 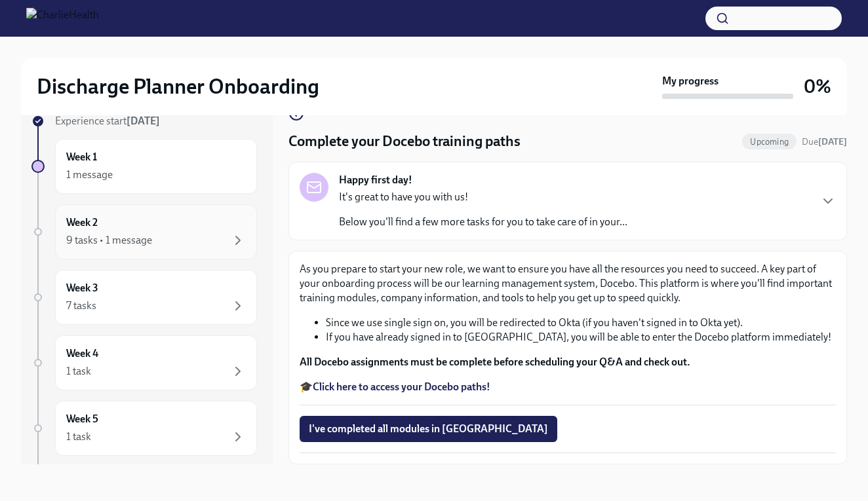 I want to click on strong: My progress, so click(x=690, y=82).